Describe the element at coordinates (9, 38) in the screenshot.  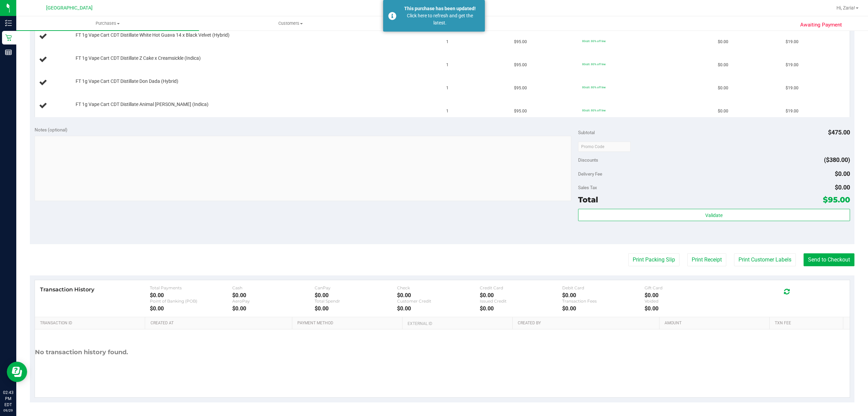
I see `inline-svg: Retail` at that location.